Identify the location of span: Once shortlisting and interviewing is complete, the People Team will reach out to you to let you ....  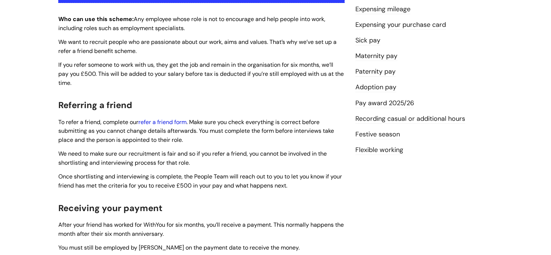
(200, 181).